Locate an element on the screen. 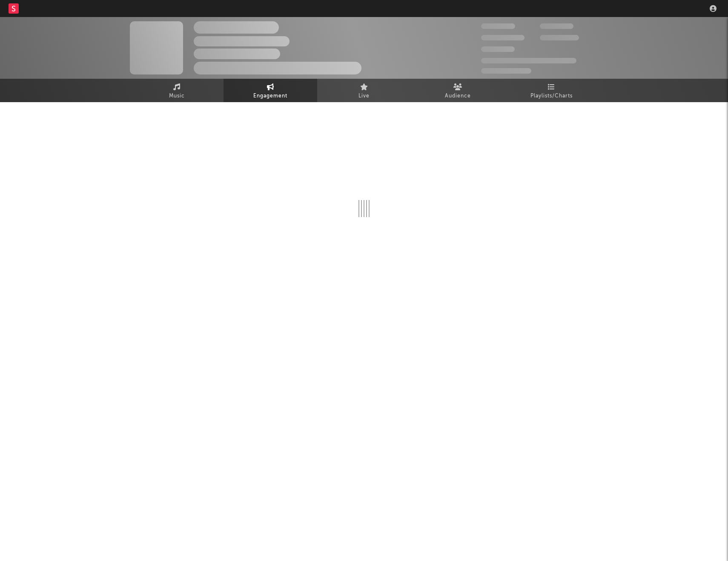 This screenshot has height=561, width=728. span: Playlists/Charts is located at coordinates (551, 96).